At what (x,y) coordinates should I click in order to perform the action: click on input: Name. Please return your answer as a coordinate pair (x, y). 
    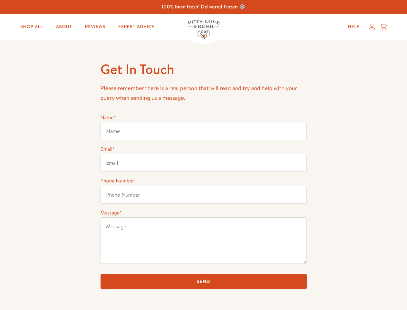
    Looking at the image, I should click on (204, 131).